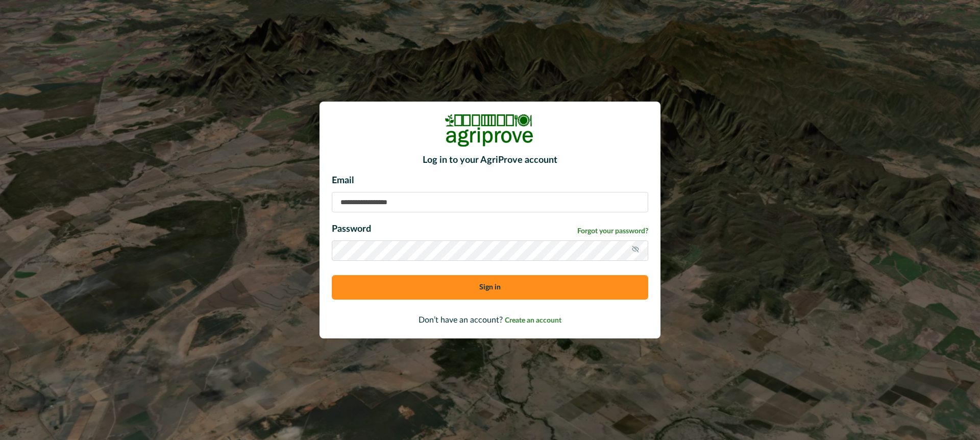 The image size is (980, 440). Describe the element at coordinates (490, 288) in the screenshot. I see `button: Sign in` at that location.